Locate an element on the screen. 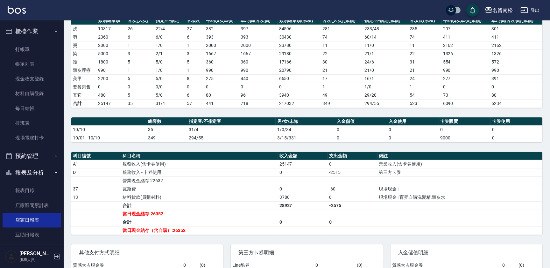  td: 37 is located at coordinates (96, 189).